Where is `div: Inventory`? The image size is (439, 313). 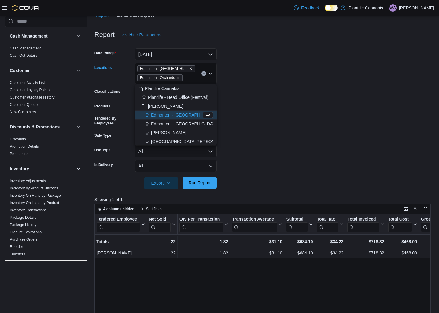 div: Inventory is located at coordinates (46, 219).